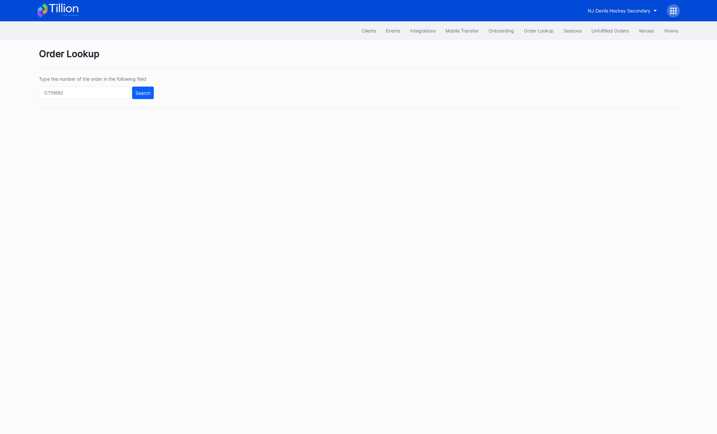  I want to click on button: Onboarding, so click(501, 30).